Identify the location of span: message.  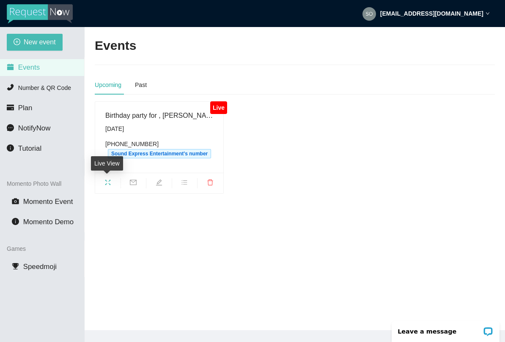
(10, 128).